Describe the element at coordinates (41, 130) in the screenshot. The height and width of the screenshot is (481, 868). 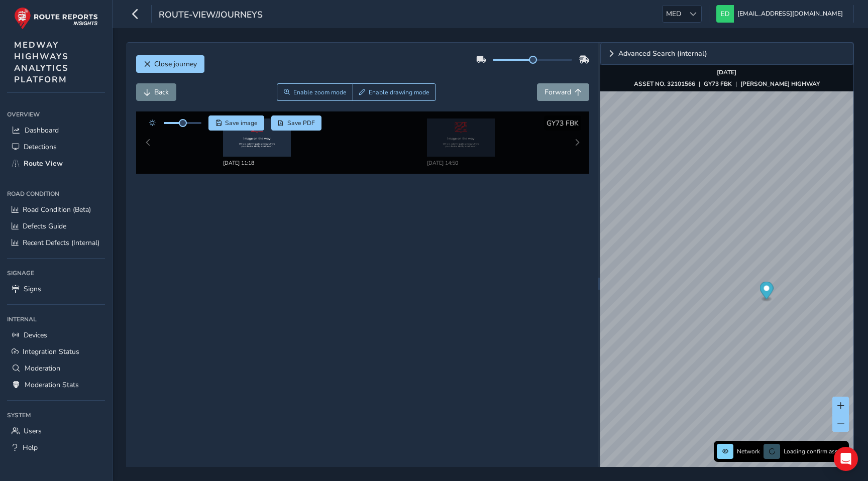
I see `span: Dashboard` at that location.